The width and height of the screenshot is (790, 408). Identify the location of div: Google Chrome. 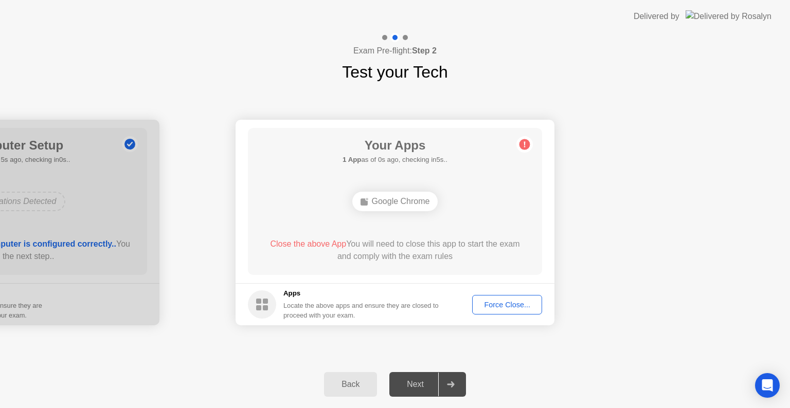
(395, 202).